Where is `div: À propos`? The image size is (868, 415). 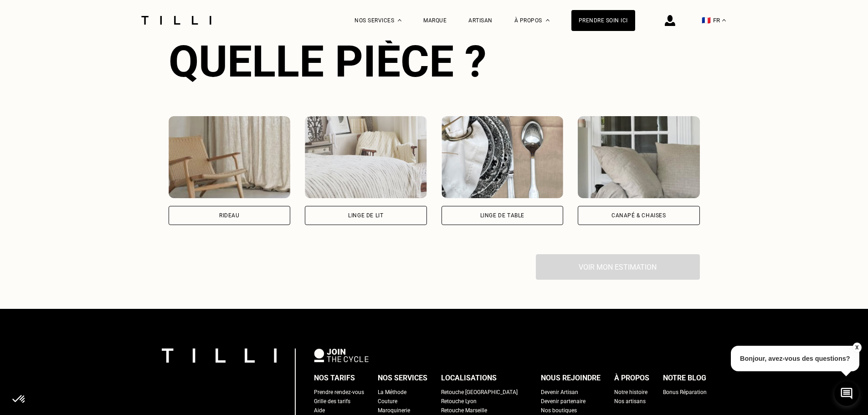 div: À propos is located at coordinates (631, 378).